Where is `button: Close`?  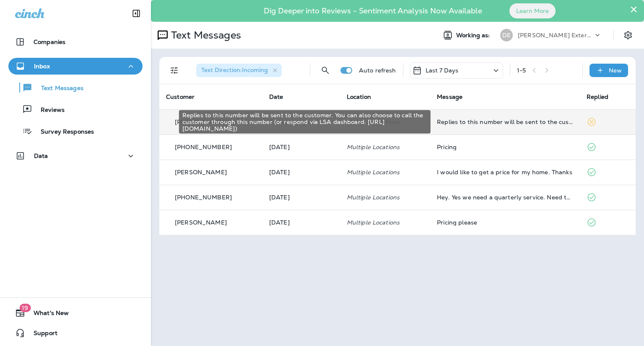
button: Close is located at coordinates (633, 9).